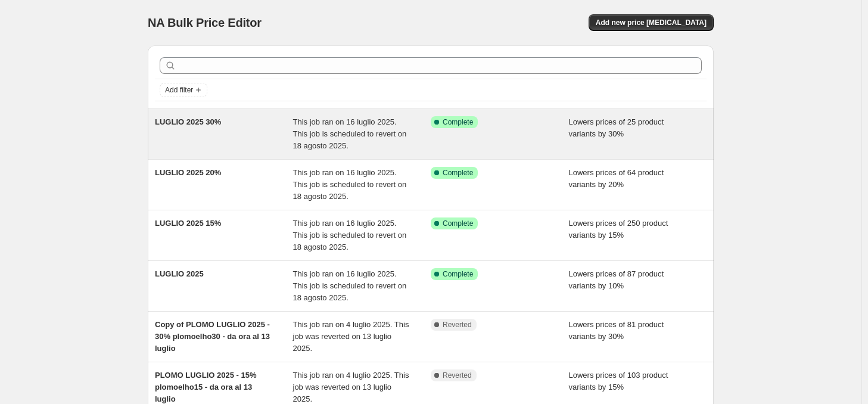 This screenshot has height=404, width=868. I want to click on span: Lowers prices of 87 product variants by 10%, so click(617, 279).